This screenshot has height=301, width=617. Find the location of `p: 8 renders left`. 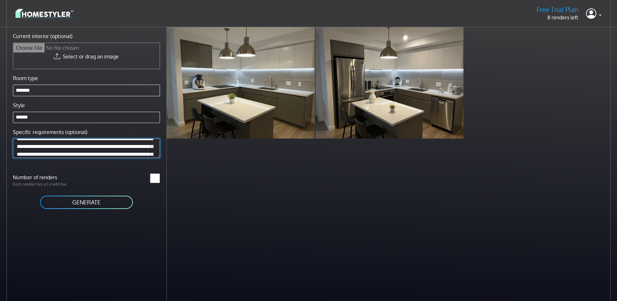

p: 8 renders left is located at coordinates (557, 17).